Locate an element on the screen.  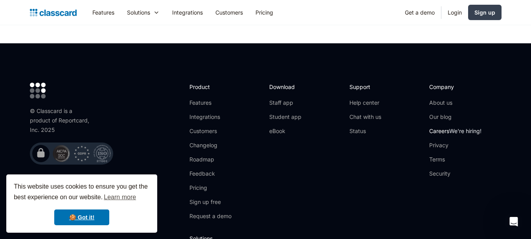
a: Roadmap is located at coordinates (210, 159).